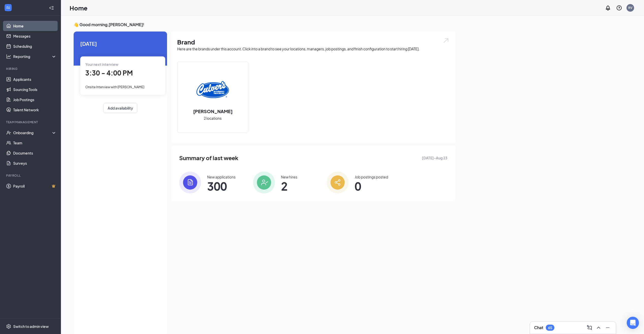 This screenshot has width=644, height=334. I want to click on button: ComposeMessage, so click(590, 327).